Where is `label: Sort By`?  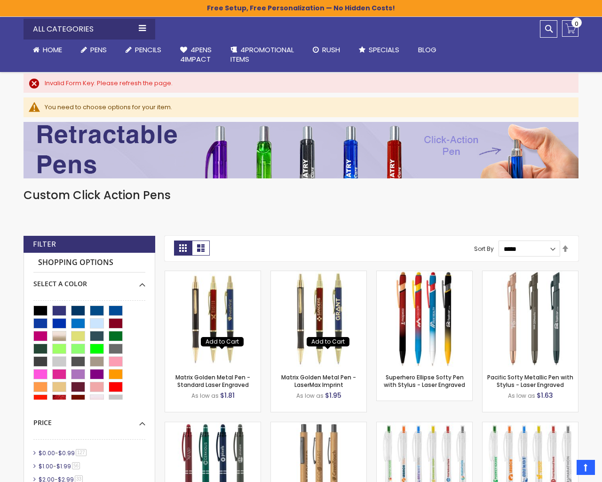
label: Sort By is located at coordinates (484, 248).